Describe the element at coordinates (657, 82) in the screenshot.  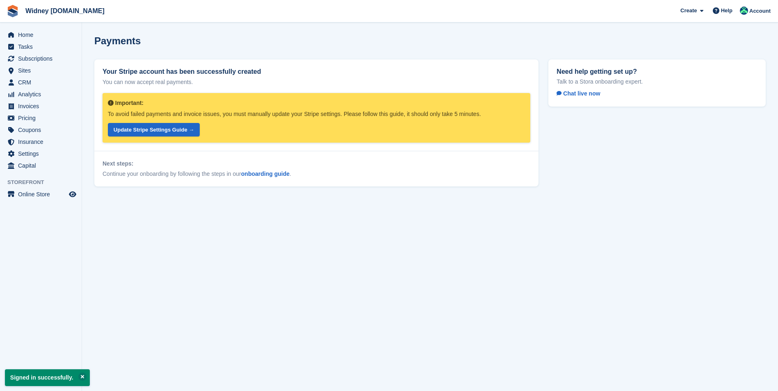
I see `p: Talk to a Stora onboarding expert.` at that location.